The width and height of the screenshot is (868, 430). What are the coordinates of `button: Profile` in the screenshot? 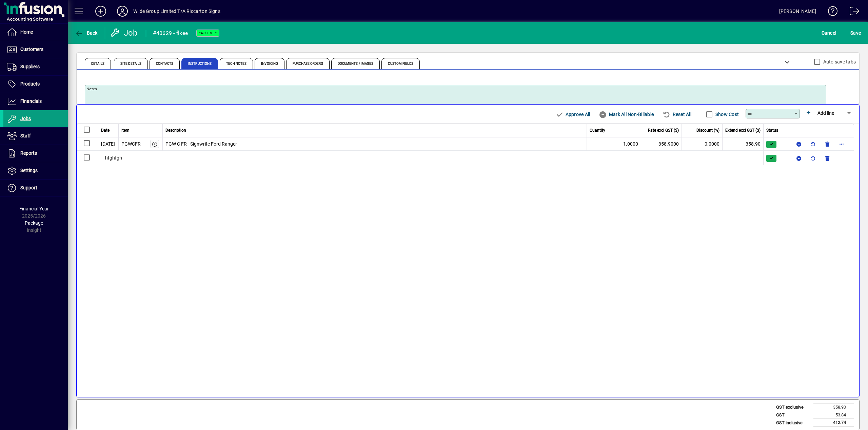 It's located at (122, 11).